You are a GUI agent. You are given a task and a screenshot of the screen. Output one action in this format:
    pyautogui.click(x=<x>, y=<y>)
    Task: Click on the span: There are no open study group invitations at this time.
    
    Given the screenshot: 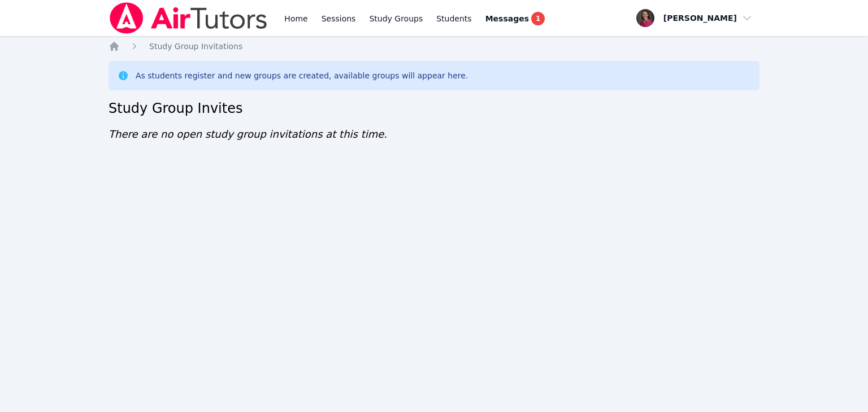 What is the action you would take?
    pyautogui.click(x=248, y=134)
    